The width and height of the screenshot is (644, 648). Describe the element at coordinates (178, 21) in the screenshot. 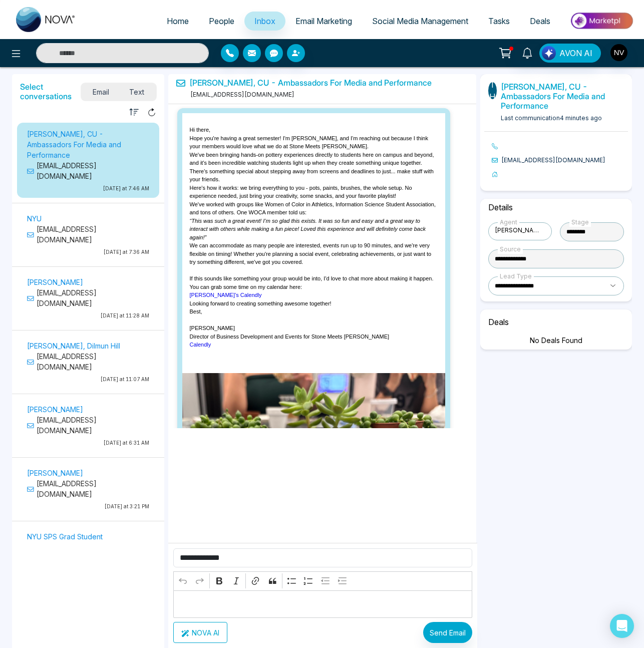

I see `span: Home` at that location.